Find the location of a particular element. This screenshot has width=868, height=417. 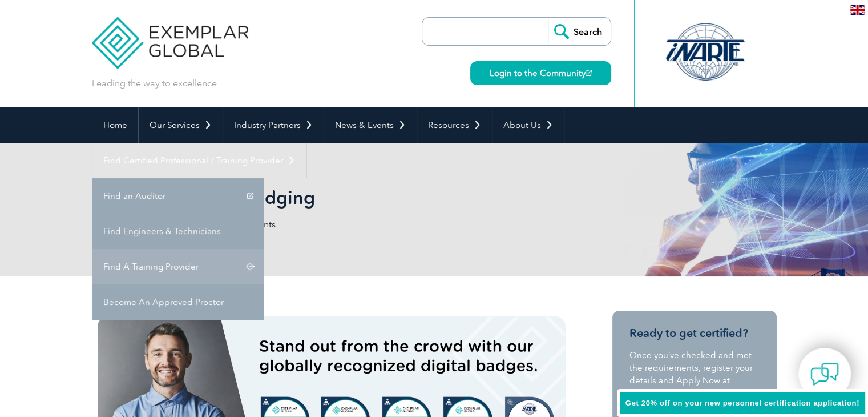

h2: Individual Digital Badging is located at coordinates (332, 198).